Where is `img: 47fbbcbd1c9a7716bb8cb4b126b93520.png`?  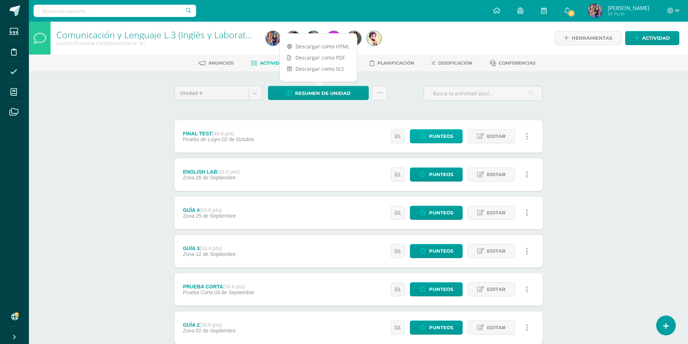
img: 47fbbcbd1c9a7716bb8cb4b126b93520.png is located at coordinates (293, 38).